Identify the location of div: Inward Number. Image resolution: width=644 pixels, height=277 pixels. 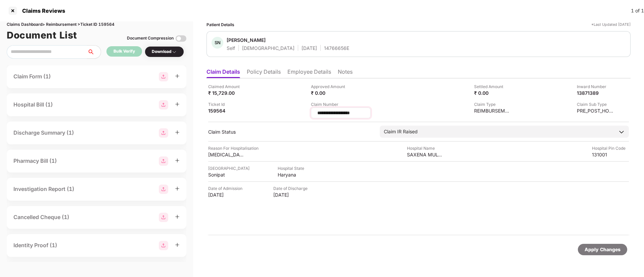
(595, 87).